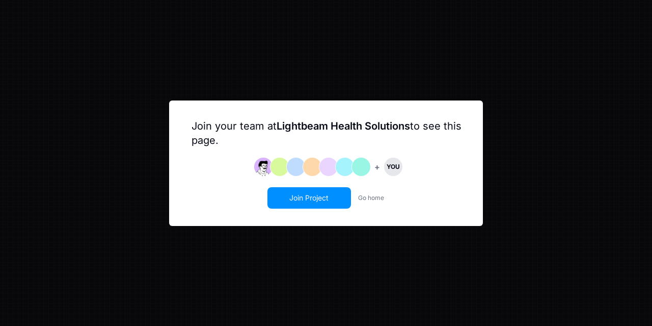 The height and width of the screenshot is (326, 652). Describe the element at coordinates (263, 167) in the screenshot. I see `img: avatar` at that location.